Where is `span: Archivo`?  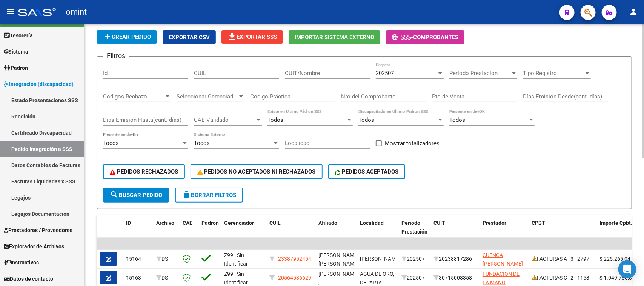
span: Archivo is located at coordinates (165, 223).